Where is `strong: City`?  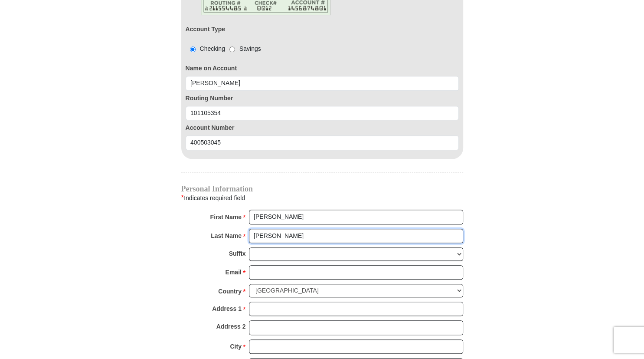
strong: City is located at coordinates (235, 346).